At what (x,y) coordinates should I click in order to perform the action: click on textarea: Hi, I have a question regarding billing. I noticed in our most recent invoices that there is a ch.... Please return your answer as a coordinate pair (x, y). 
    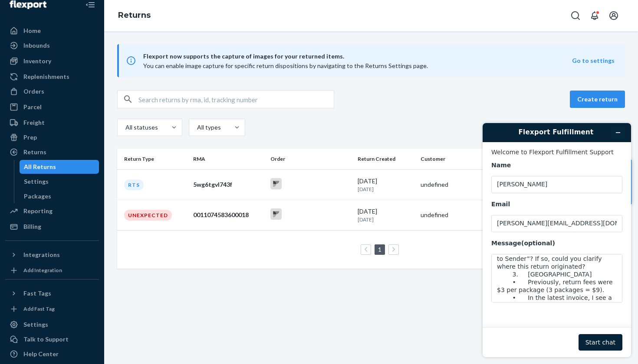
    Looking at the image, I should click on (81, 162).